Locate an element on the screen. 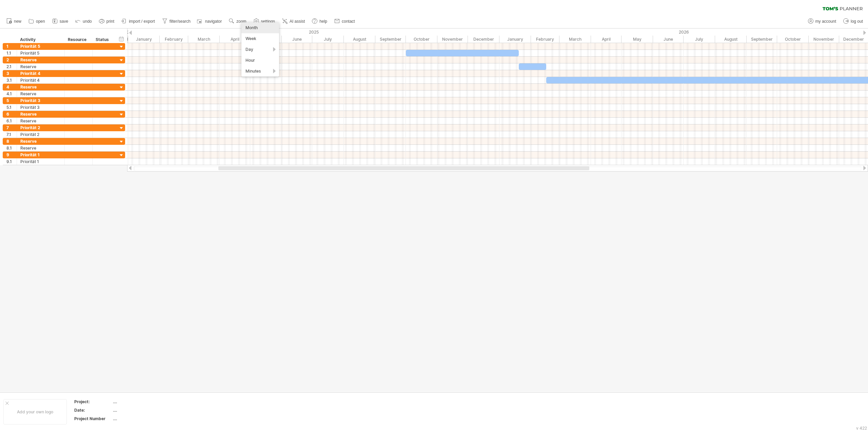  a: my account is located at coordinates (822, 21).